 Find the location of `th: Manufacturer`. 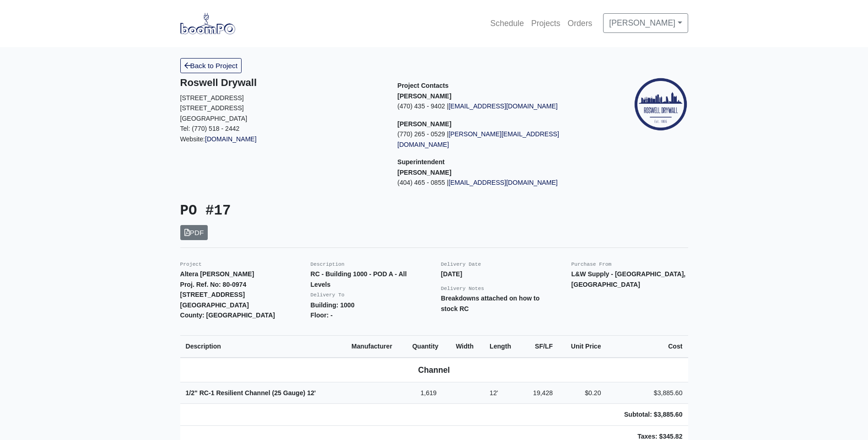

th: Manufacturer is located at coordinates (376, 346).